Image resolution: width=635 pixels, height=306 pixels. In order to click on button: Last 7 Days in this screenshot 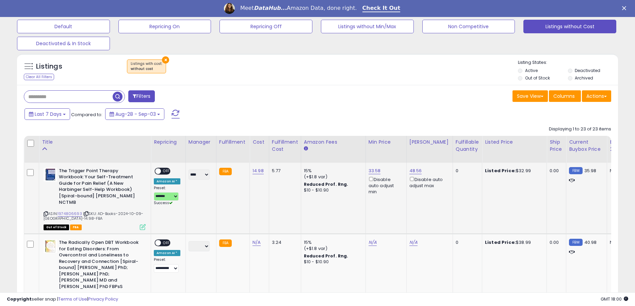, I will do `click(47, 114)`.